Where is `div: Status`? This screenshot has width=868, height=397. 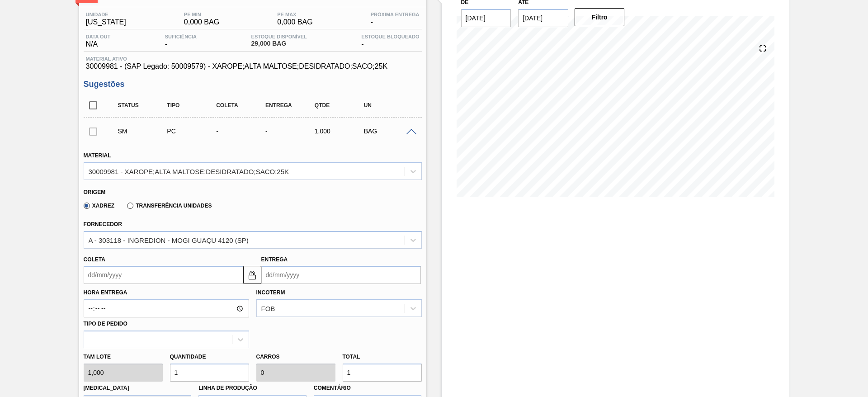
div: Status is located at coordinates (143, 105).